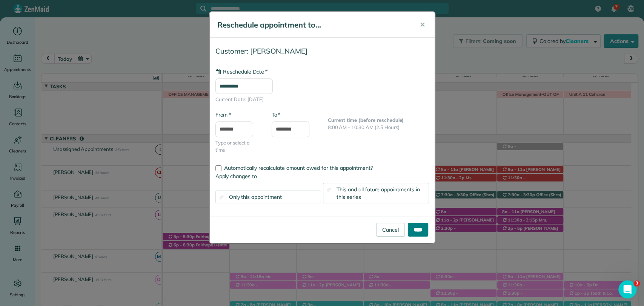 The width and height of the screenshot is (644, 306). What do you see at coordinates (390, 230) in the screenshot?
I see `a: Cancel` at bounding box center [390, 230].